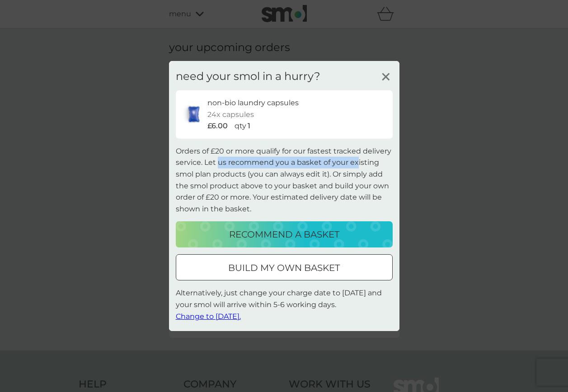 The image size is (568, 392). I want to click on p: Orders of £20 or more qualify for our fastest tracked delivery service. Let us recommend you a ba..., so click(284, 180).